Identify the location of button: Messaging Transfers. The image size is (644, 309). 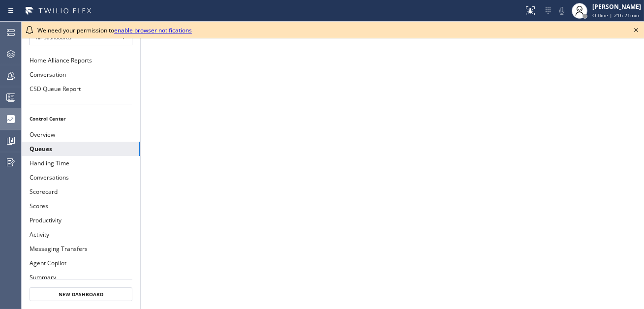
(81, 249).